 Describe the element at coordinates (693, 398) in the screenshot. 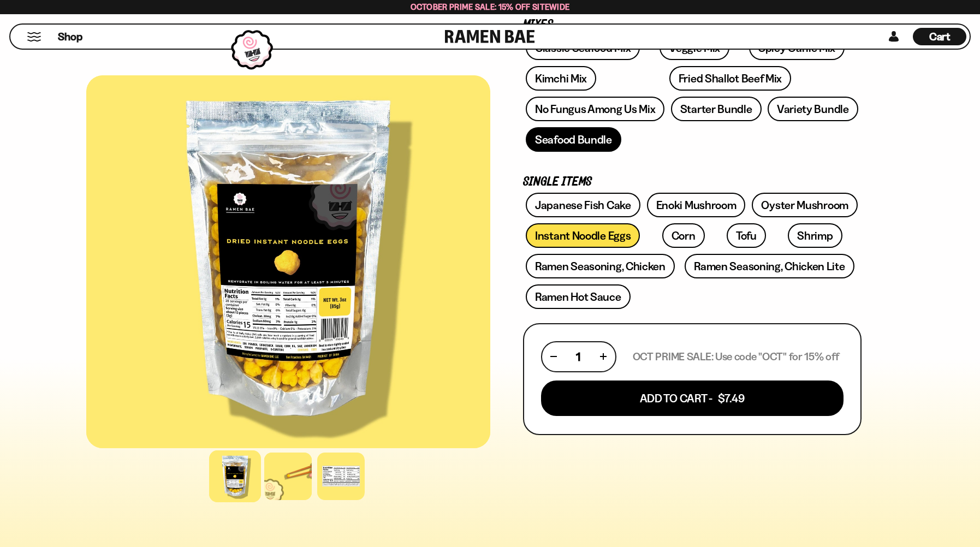

I see `button: Add To Cart - $7.49` at that location.